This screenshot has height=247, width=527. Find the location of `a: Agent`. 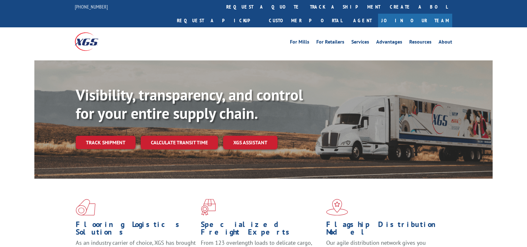

a: Agent is located at coordinates (363, 20).